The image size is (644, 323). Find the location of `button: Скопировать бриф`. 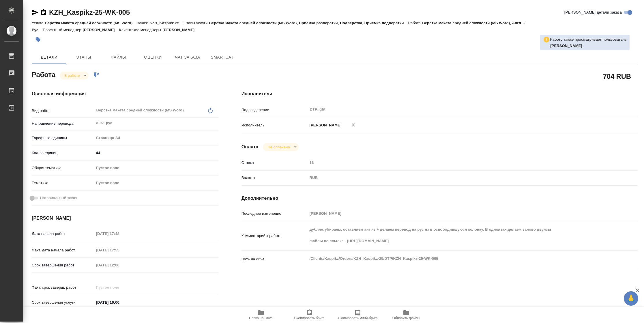

button: Скопировать бриф is located at coordinates (309, 315).